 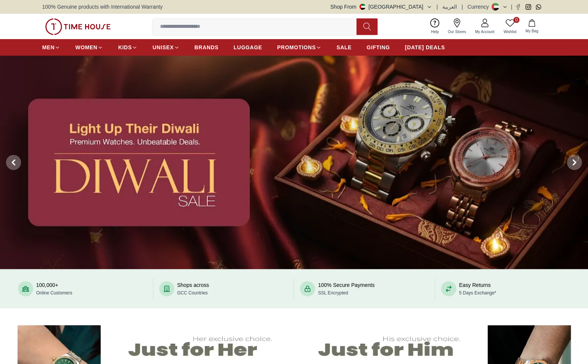 I want to click on a: Whatsapp, so click(x=538, y=7).